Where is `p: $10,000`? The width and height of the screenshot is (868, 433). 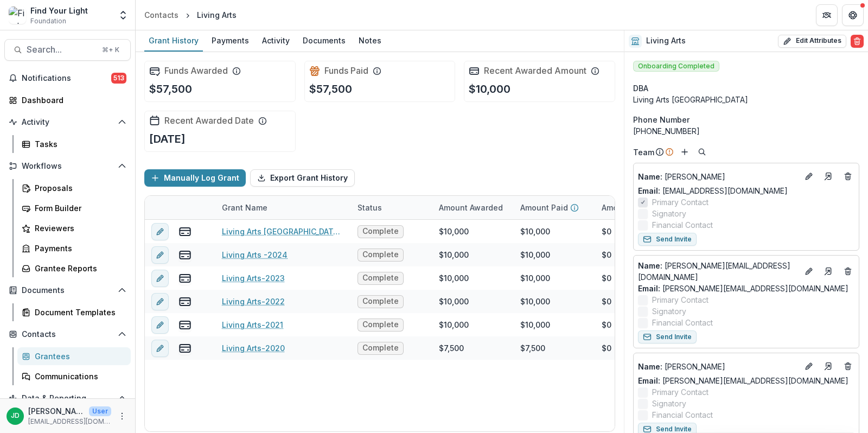
p: $10,000 is located at coordinates (489, 90).